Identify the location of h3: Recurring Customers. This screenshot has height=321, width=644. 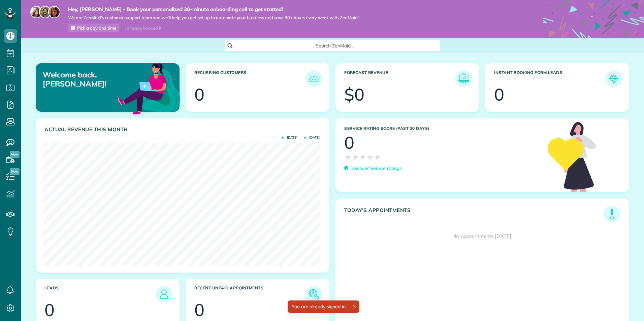
(250, 79).